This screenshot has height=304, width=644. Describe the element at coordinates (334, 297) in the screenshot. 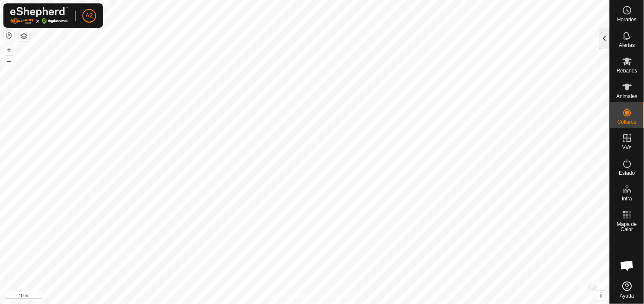

I see `a: Contáctenos` at that location.